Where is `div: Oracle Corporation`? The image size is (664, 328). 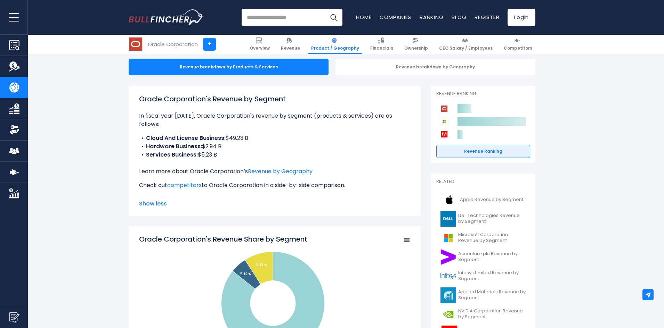
div: Oracle Corporation is located at coordinates (173, 44).